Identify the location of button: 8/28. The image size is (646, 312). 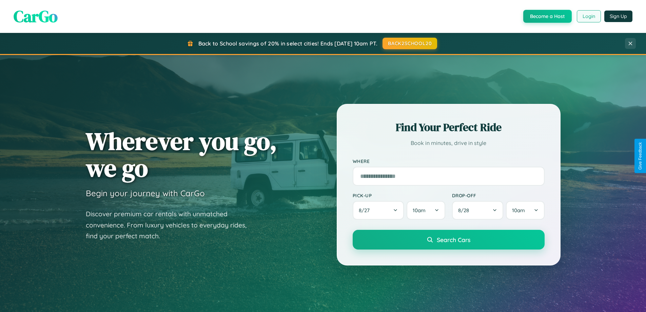
(478, 210).